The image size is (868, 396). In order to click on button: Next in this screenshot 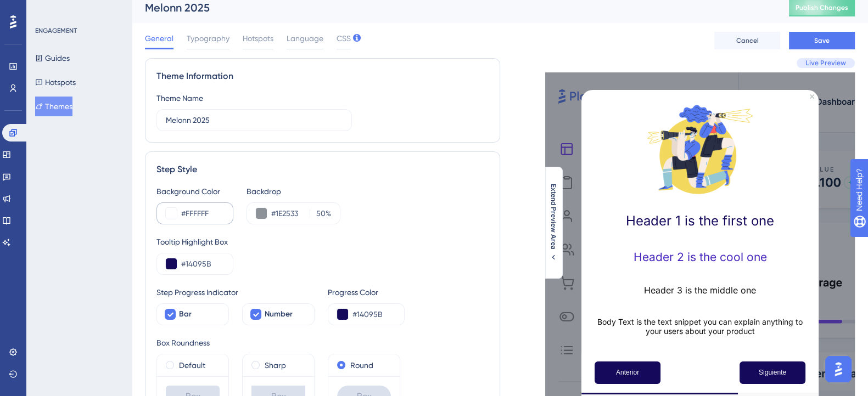, I will do `click(772, 373)`.